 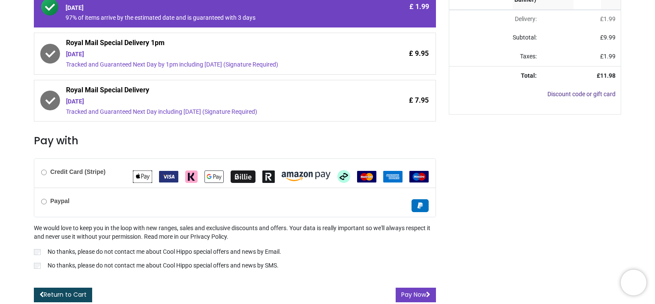 I want to click on input: No thanks, please do not contact me about Cool Hippo special offers and news by Email., so click(x=37, y=252).